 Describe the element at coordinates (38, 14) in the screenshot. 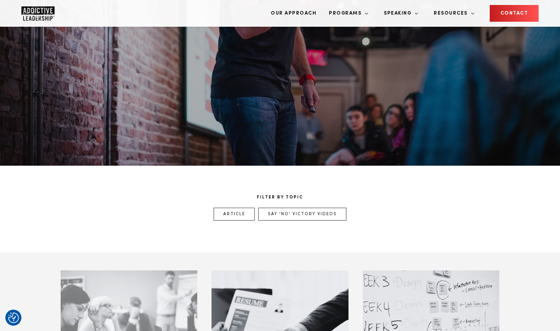

I see `img: Company Logo` at that location.